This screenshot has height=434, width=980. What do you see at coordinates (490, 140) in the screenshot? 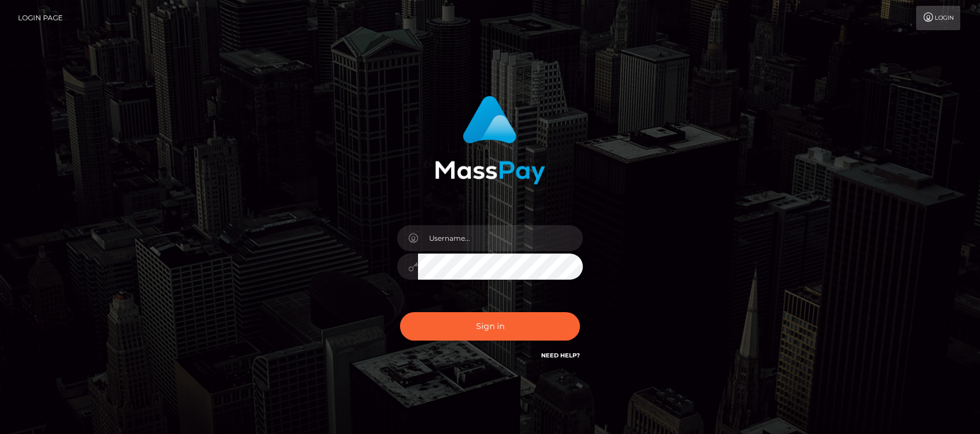
I see `img: MassPay Login` at bounding box center [490, 140].